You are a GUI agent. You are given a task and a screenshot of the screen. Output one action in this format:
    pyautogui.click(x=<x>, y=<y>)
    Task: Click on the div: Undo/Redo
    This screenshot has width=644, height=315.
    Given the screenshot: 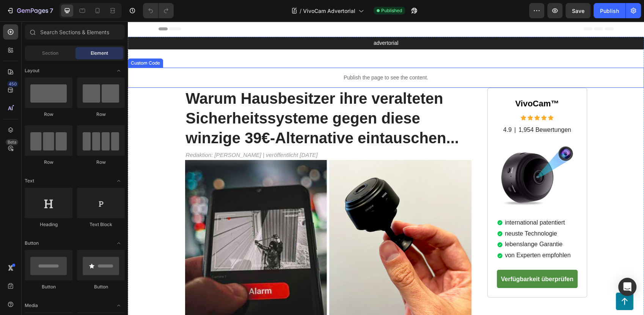 What is the action you would take?
    pyautogui.click(x=158, y=11)
    